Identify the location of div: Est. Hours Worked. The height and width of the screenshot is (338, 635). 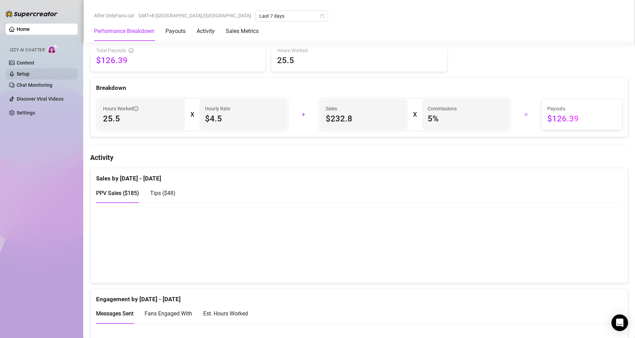
(225, 313).